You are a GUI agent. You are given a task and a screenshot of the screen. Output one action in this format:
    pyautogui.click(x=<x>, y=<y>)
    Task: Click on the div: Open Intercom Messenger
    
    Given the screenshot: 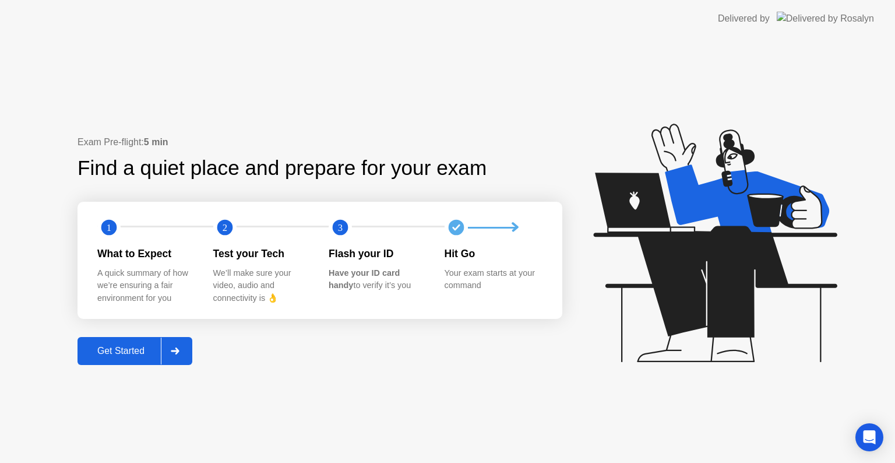 What is the action you would take?
    pyautogui.click(x=869, y=437)
    